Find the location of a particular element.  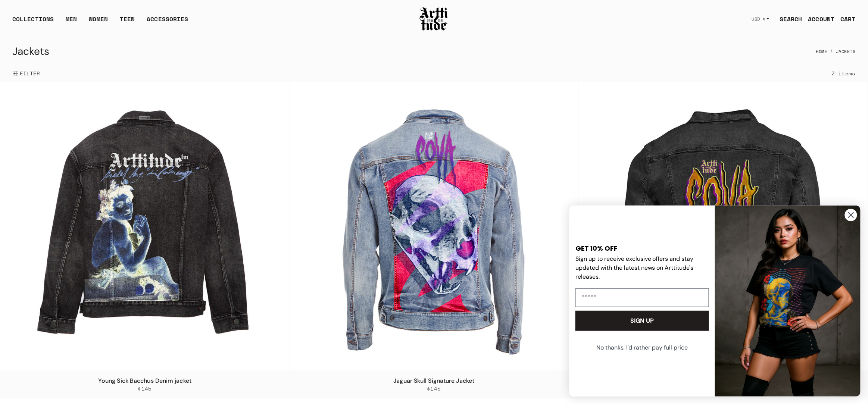

div: ACCESSORIES is located at coordinates (167, 22).